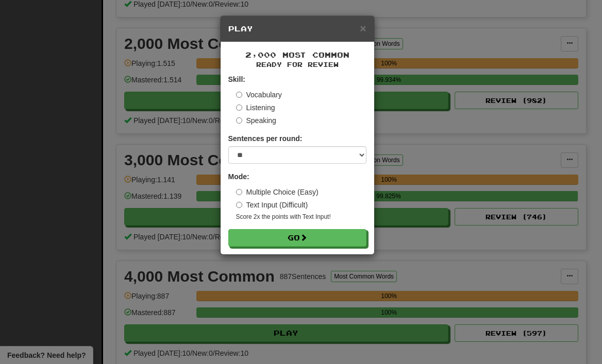 Image resolution: width=602 pixels, height=364 pixels. I want to click on label: Vocabulary, so click(259, 95).